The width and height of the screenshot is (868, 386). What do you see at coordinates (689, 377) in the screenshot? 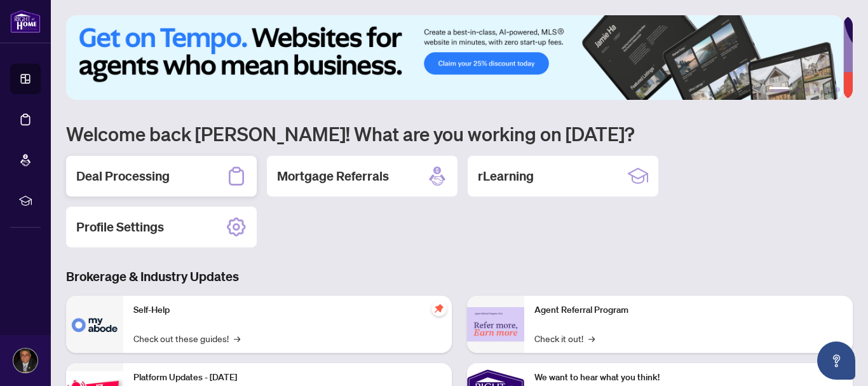
I see `p: We want to hear what you think!` at bounding box center [689, 377].